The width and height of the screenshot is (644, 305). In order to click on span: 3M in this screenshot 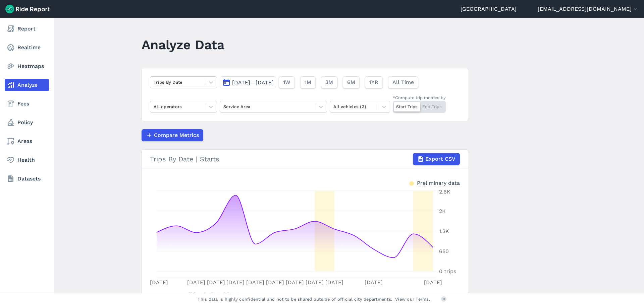, I will do `click(329, 82)`.